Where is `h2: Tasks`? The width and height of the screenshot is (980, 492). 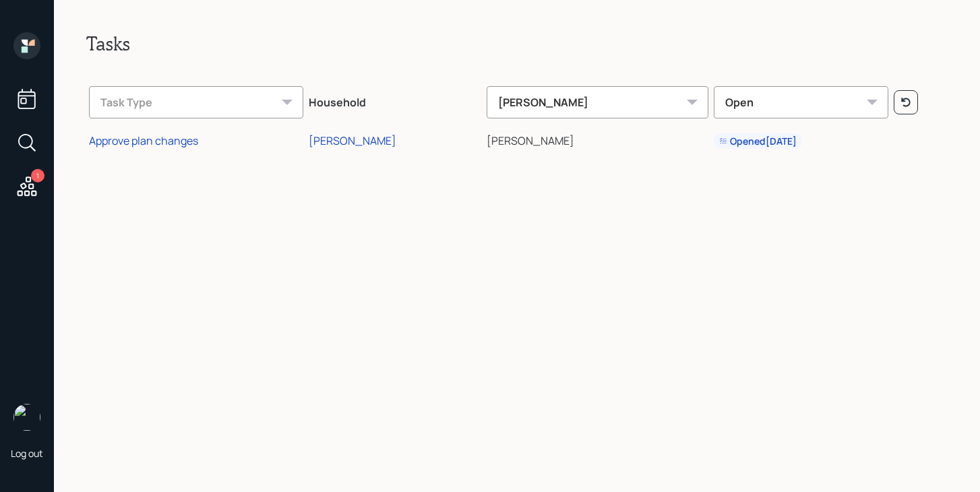
h2: Tasks is located at coordinates (517, 44).